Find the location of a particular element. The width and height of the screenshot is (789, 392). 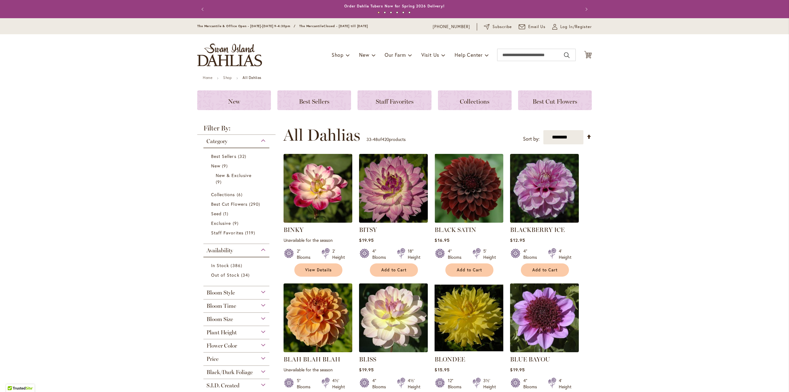

a: In Stock 386 is located at coordinates (237, 265).